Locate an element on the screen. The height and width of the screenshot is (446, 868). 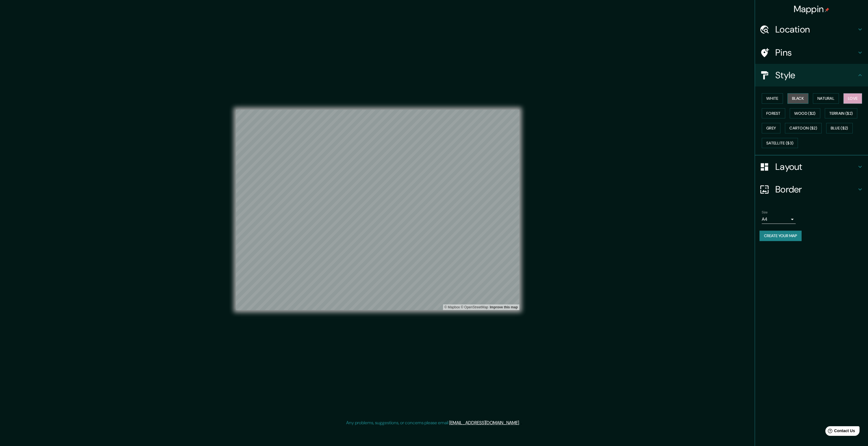
div: Style is located at coordinates (811, 75).